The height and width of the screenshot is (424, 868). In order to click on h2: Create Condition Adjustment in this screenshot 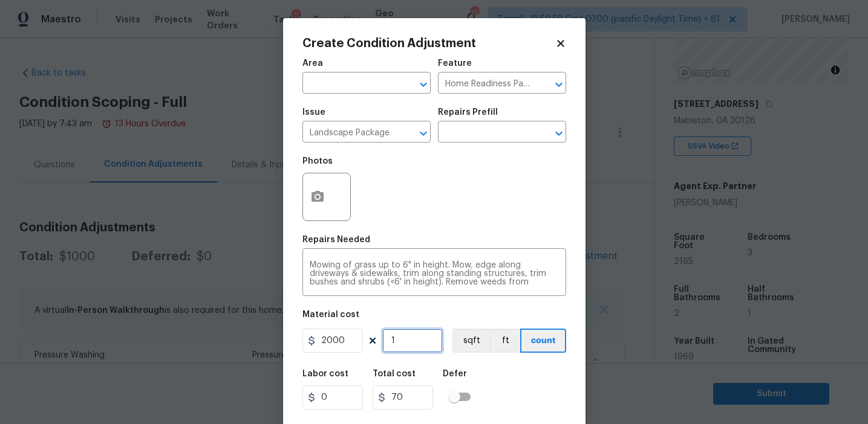, I will do `click(428, 44)`.